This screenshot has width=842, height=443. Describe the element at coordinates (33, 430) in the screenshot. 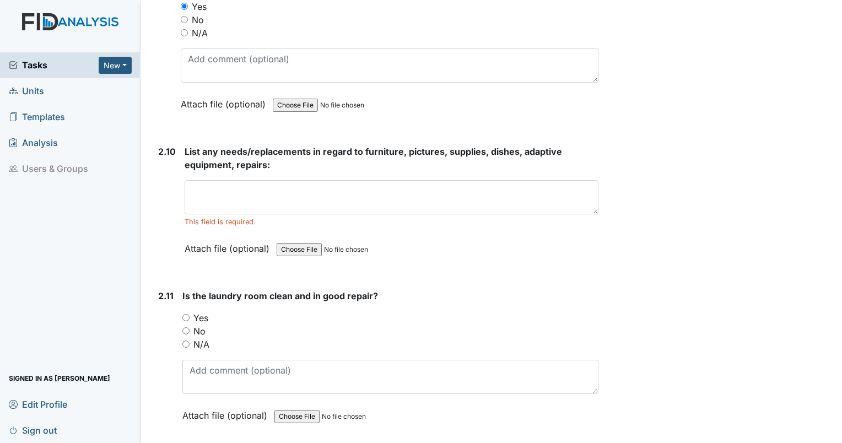

I see `span: Sign out` at that location.